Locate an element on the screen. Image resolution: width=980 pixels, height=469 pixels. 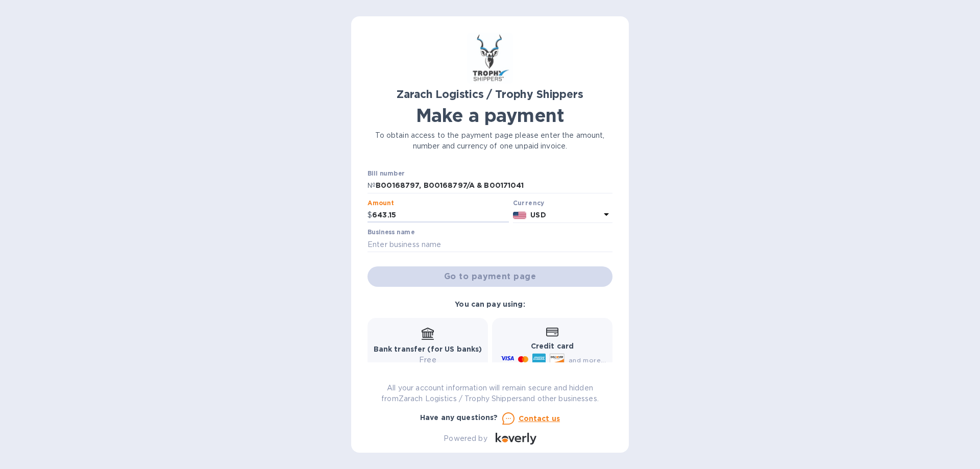
p: All your account information will remain secure and hidden from Zarach Logistics / Trophy Shipper... is located at coordinates (490, 394).